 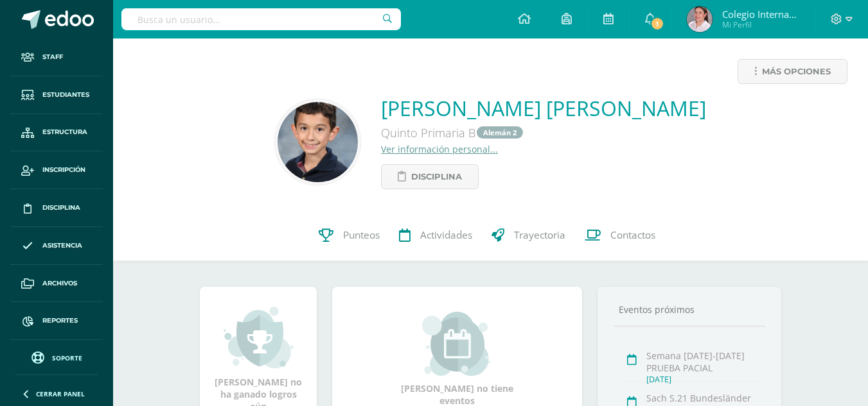 What do you see at coordinates (500, 132) in the screenshot?
I see `a: Alemán 2` at bounding box center [500, 132].